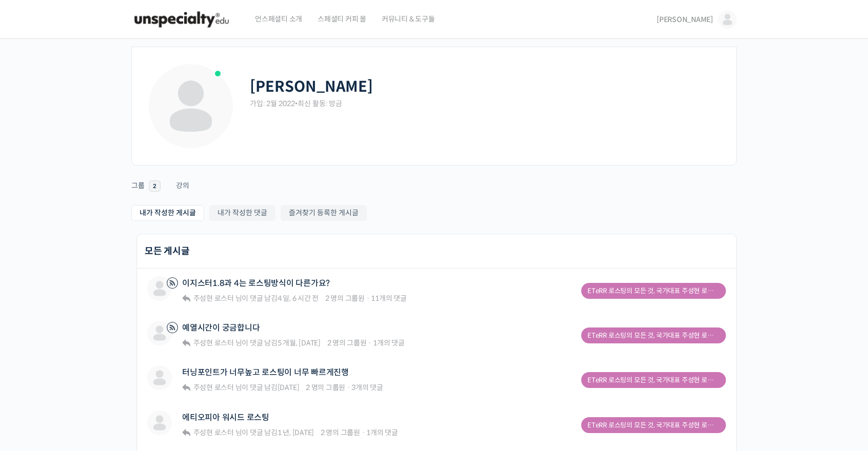  I want to click on div: 강의, so click(183, 188).